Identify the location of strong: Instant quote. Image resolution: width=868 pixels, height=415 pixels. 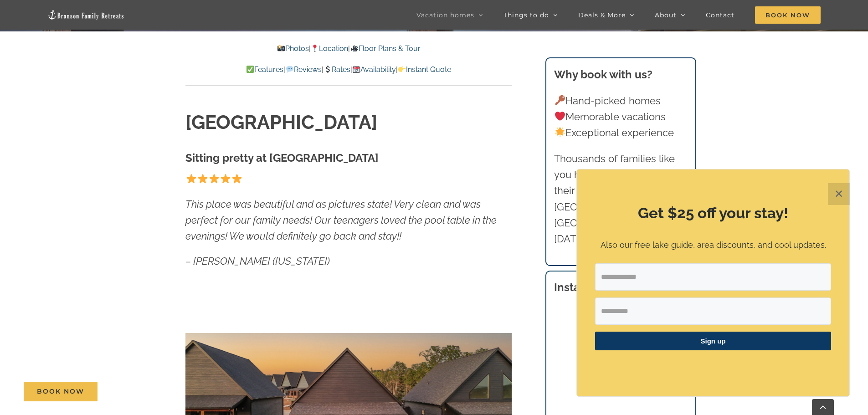
(589, 287).